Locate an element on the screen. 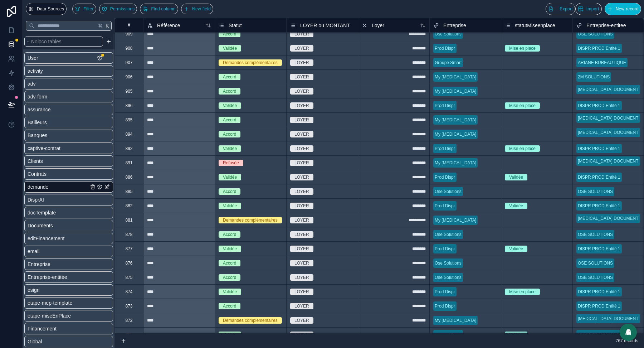 This screenshot has height=348, width=644. a: email is located at coordinates (58, 251).